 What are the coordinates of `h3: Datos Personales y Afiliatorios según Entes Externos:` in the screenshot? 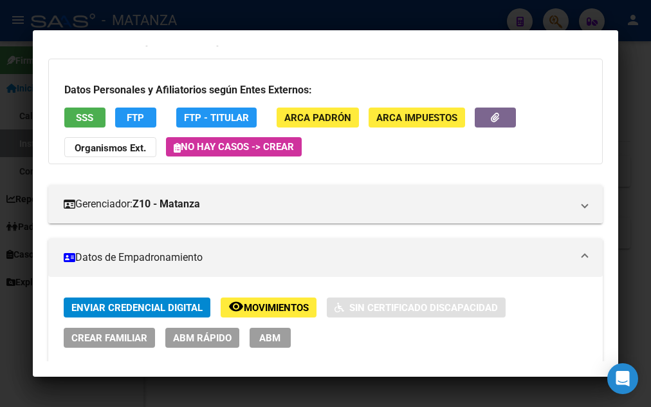 It's located at (326, 90).